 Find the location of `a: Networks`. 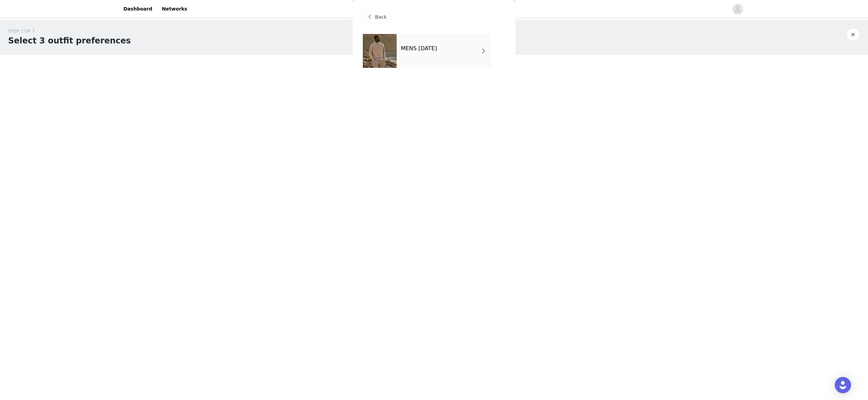

a: Networks is located at coordinates (174, 8).